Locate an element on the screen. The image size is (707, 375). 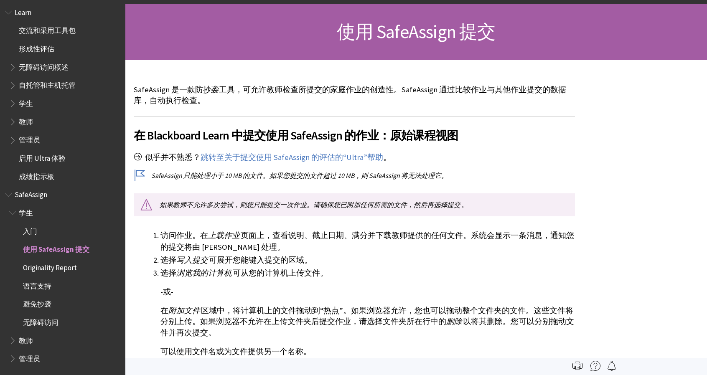
span: 附加文件 is located at coordinates (184, 310).